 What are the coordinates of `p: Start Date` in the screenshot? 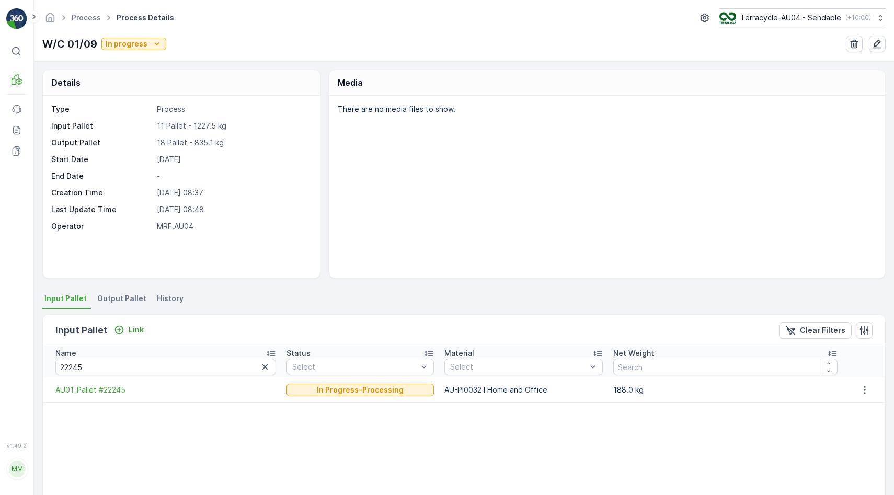 It's located at (102, 159).